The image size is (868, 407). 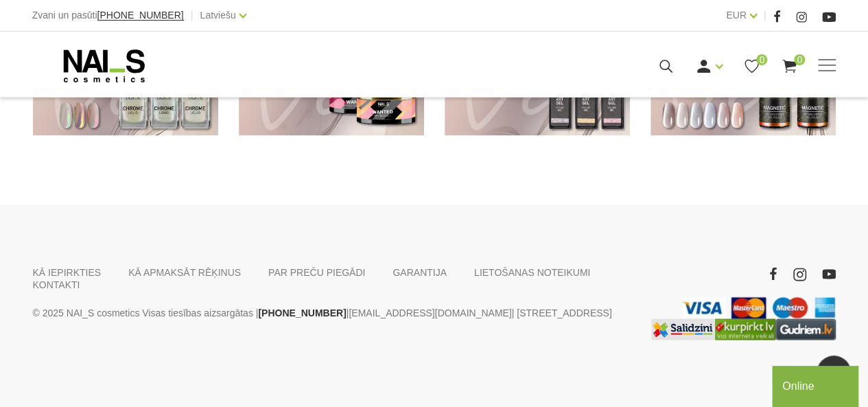 I want to click on a: PAR PREČU PIEGĀDI, so click(x=316, y=272).